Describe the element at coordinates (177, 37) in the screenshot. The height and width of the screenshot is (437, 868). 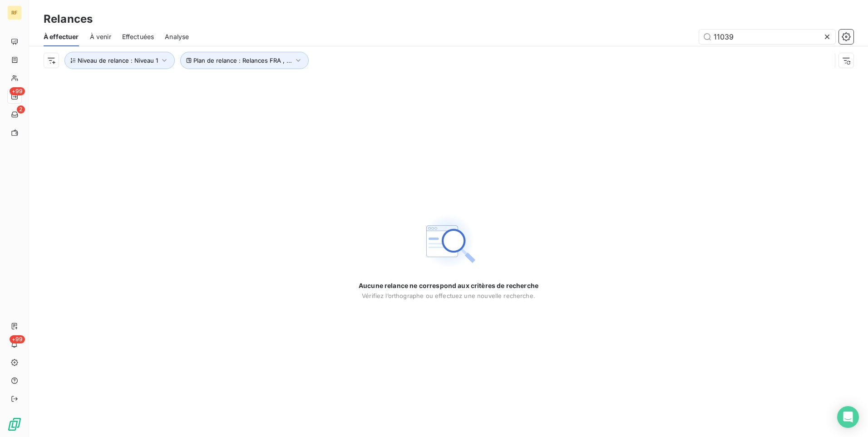
I see `span: Analyse` at that location.